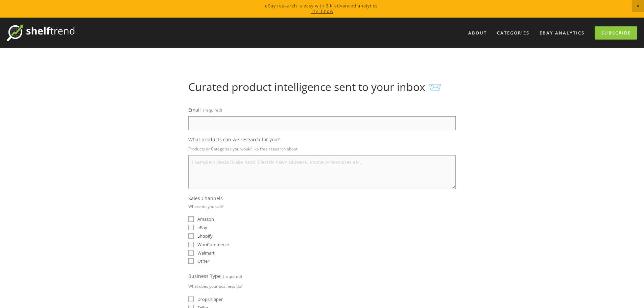  Describe the element at coordinates (213, 244) in the screenshot. I see `span: WooCommerce` at that location.